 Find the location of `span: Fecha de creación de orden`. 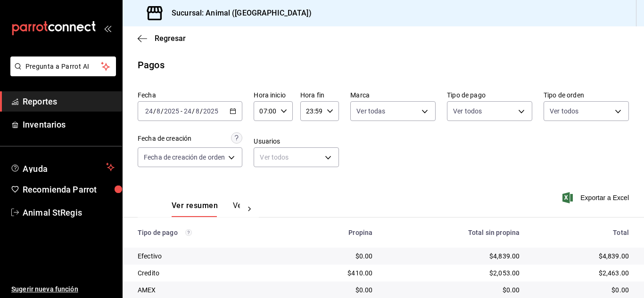

span: Fecha de creación de orden is located at coordinates (184, 157).